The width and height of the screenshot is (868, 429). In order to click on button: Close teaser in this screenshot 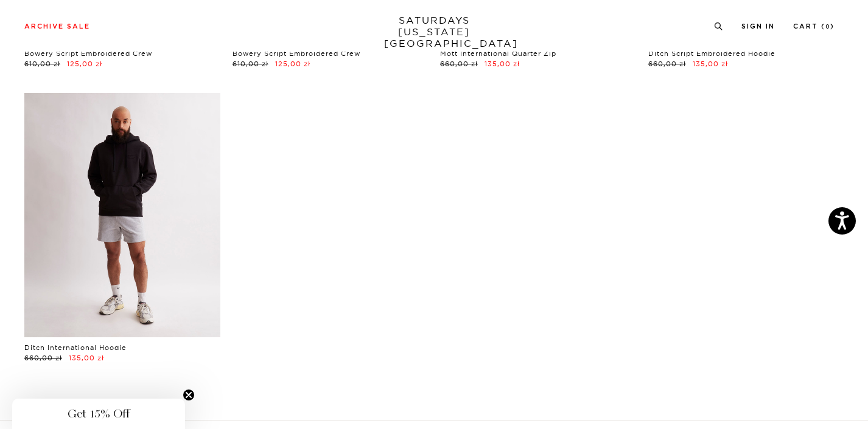, I will do `click(189, 395)`.